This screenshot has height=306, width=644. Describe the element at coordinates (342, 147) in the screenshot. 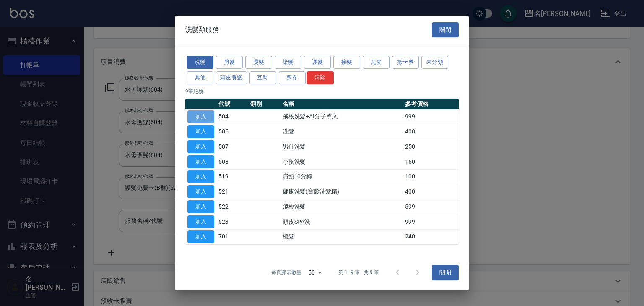

I see `td: 男仕洗髮` at that location.